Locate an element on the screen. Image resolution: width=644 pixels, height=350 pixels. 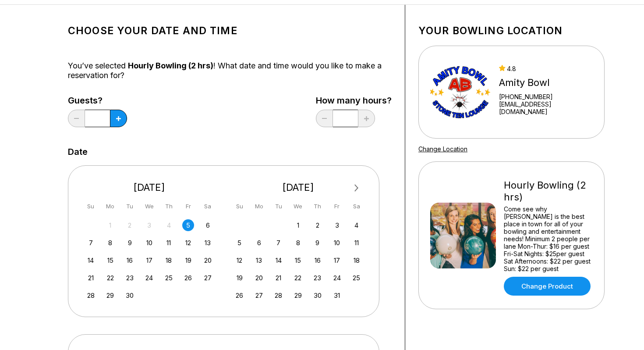
div: Choose Monday, September 15th, 2025 is located at coordinates (110, 260).